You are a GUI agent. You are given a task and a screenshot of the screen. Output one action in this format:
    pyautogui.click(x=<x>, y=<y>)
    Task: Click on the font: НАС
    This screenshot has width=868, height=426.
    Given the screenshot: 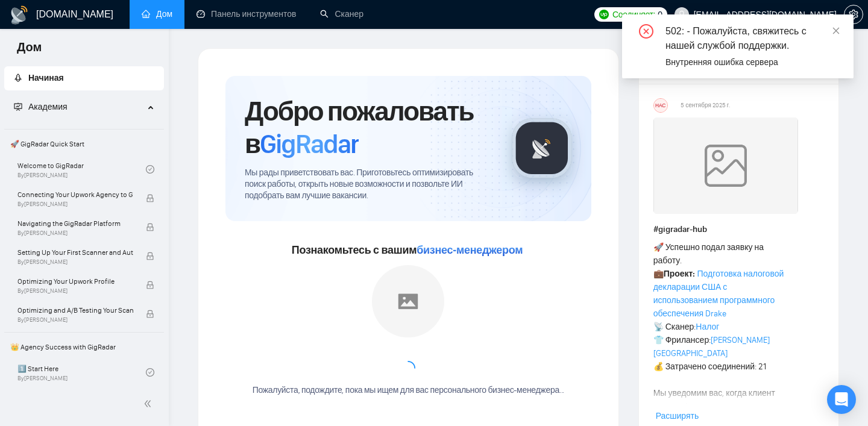 What is the action you would take?
    pyautogui.click(x=661, y=105)
    